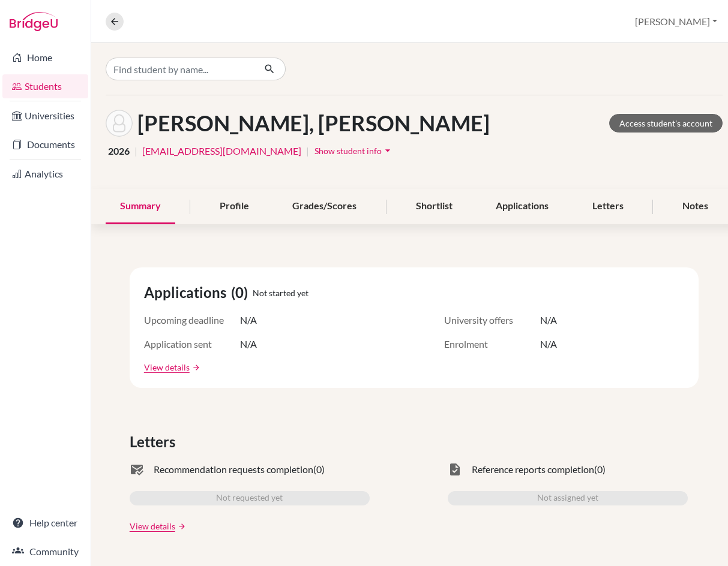 This screenshot has width=728, height=566. I want to click on input: Find student by name..., so click(180, 69).